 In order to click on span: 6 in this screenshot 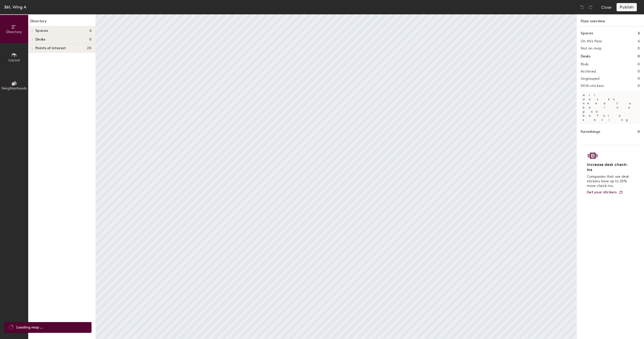, I will do `click(90, 31)`.